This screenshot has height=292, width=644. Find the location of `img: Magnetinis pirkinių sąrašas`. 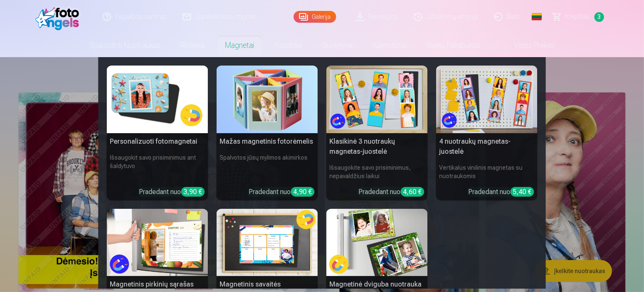

img: Magnetinis pirkinių sąrašas is located at coordinates (157, 242).